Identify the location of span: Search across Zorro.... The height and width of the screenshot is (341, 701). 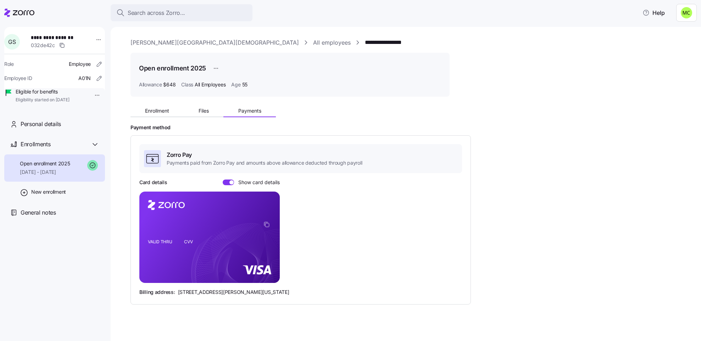
(156, 13).